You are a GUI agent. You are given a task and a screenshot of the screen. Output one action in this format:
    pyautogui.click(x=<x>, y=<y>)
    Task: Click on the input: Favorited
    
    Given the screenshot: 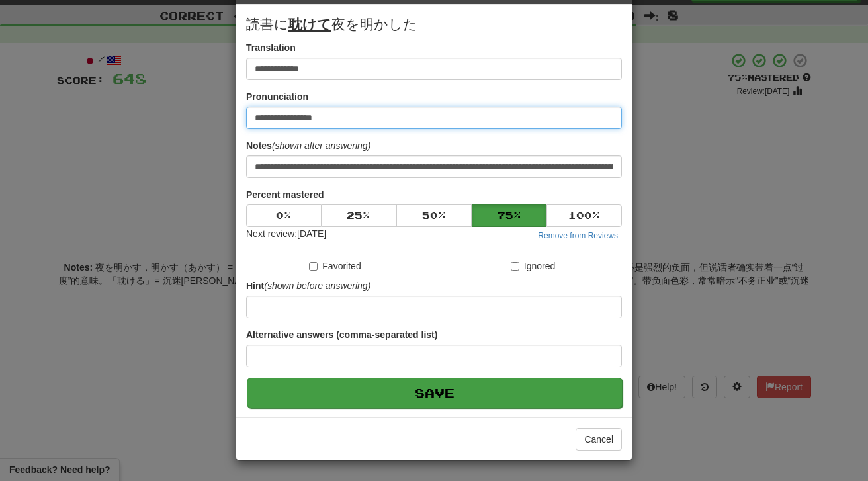 What is the action you would take?
    pyautogui.click(x=313, y=266)
    